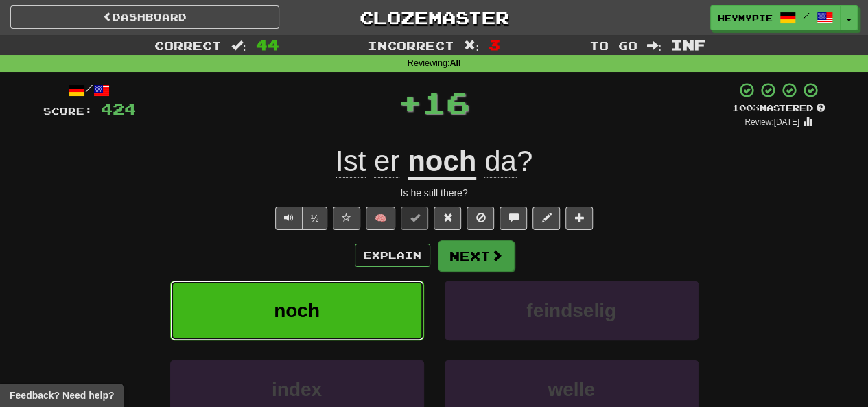 This screenshot has width=868, height=407. Describe the element at coordinates (442, 162) in the screenshot. I see `u: noch` at that location.